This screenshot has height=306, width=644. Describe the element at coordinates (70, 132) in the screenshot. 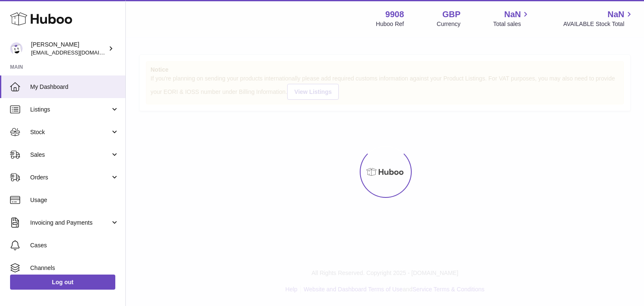

I see `span: Stock` at that location.